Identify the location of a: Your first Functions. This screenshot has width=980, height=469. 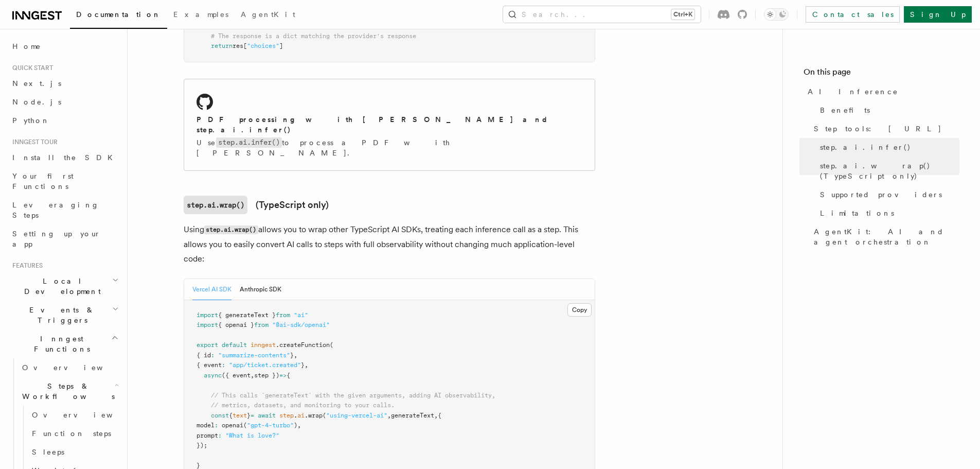
(64, 181).